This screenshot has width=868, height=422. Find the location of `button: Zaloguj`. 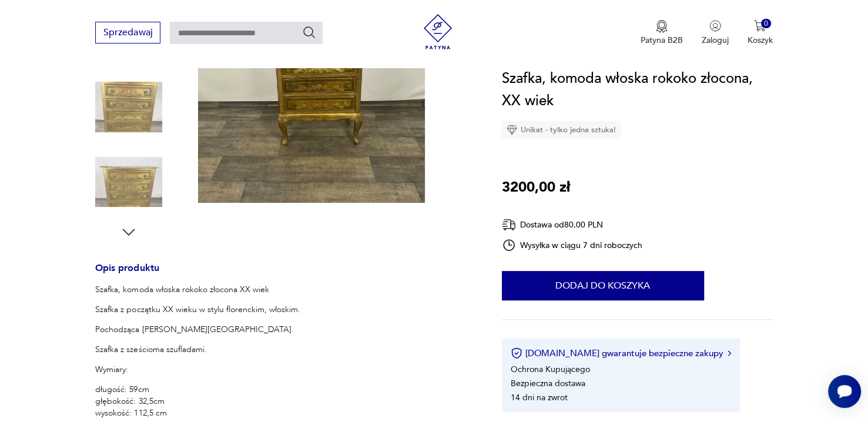

button: Zaloguj is located at coordinates (716, 33).